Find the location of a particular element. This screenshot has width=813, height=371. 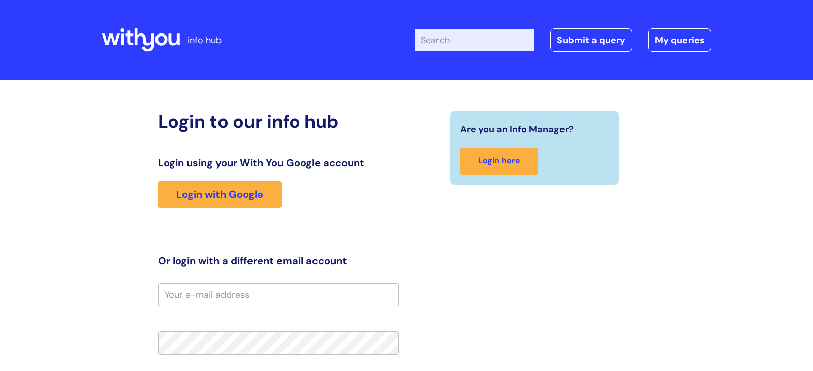

a: My queries is located at coordinates (680, 40).